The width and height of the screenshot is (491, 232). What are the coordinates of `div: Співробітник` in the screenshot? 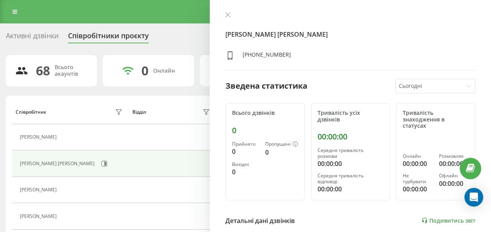 It's located at (31, 112).